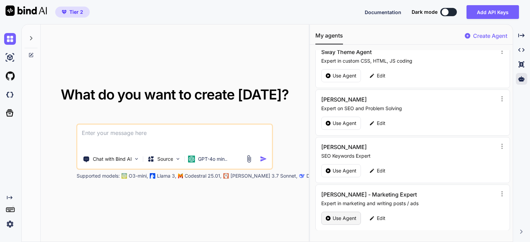 This screenshot has width=530, height=242. Describe the element at coordinates (424, 12) in the screenshot. I see `span: Dark mode` at that location.